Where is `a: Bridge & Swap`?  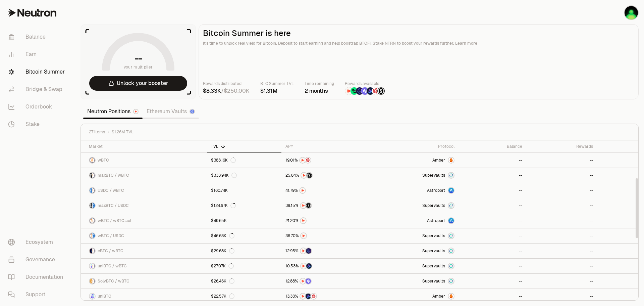 a: Bridge & Swap is located at coordinates (38, 89).